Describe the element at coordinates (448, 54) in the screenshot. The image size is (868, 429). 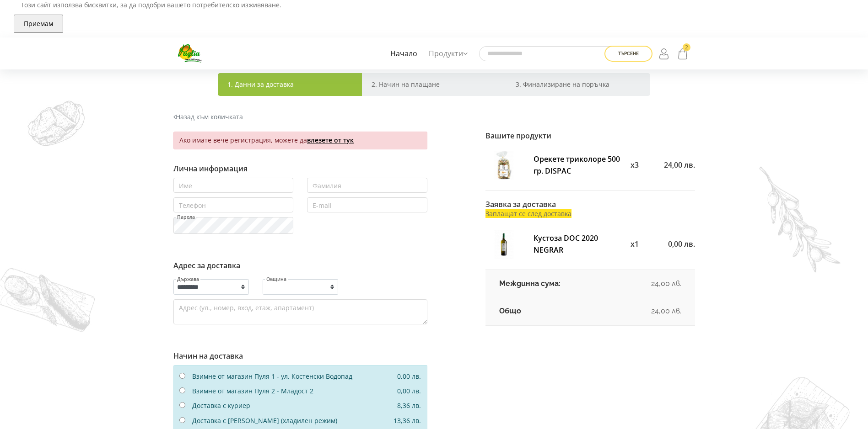
I see `a: Продукти` at that location.